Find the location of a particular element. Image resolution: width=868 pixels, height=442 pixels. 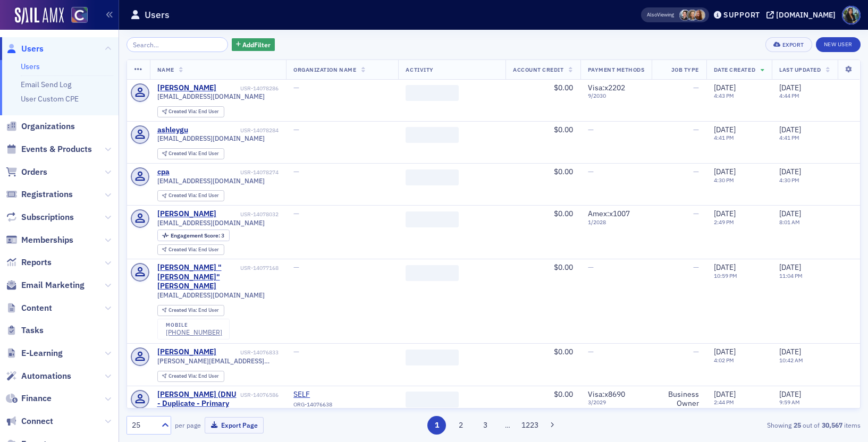

span: Tasks is located at coordinates (32, 330).